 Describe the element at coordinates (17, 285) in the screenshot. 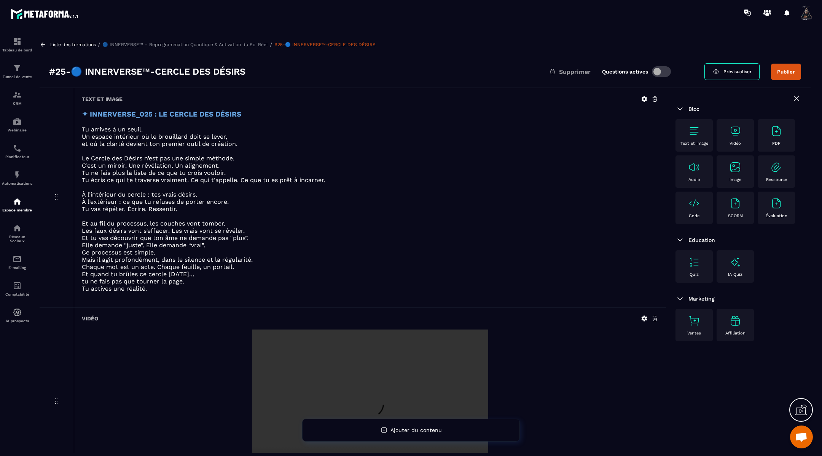

I see `img: accountant` at that location.